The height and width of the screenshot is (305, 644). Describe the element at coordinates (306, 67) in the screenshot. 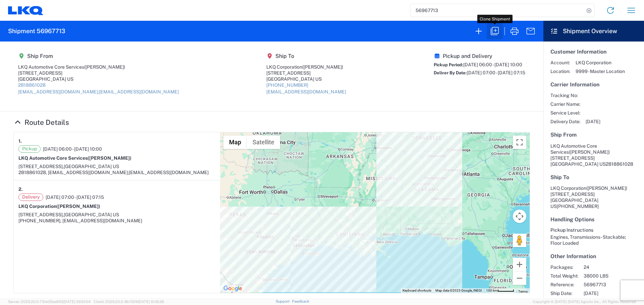

I see `div: LKQ Corporation` at that location.